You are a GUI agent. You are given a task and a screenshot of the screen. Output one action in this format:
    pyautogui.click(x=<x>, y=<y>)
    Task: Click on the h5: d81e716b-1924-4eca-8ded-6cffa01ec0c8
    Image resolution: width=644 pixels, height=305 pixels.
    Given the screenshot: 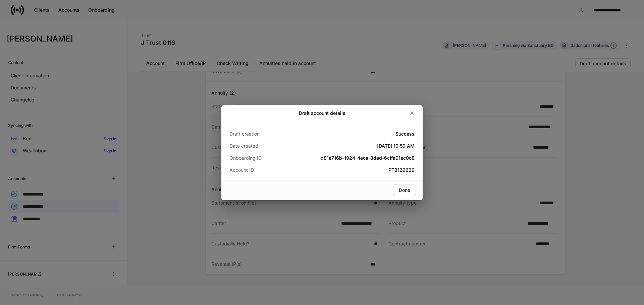 What is the action you would take?
    pyautogui.click(x=353, y=158)
    